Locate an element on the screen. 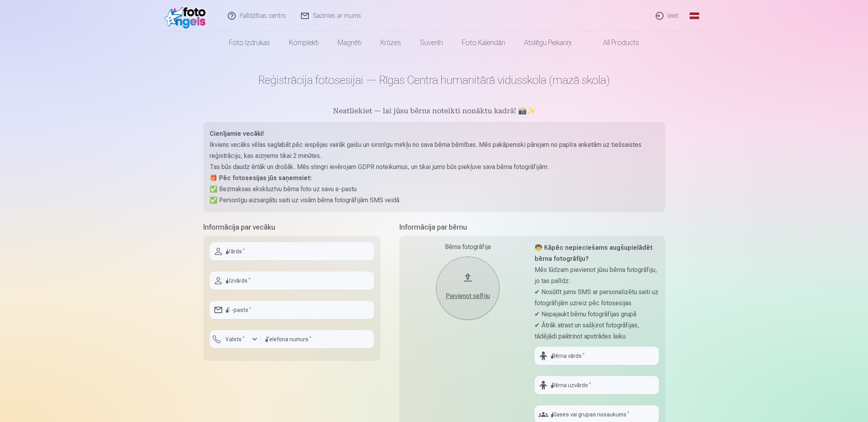  div: Pievienot selfiju is located at coordinates (468, 296).